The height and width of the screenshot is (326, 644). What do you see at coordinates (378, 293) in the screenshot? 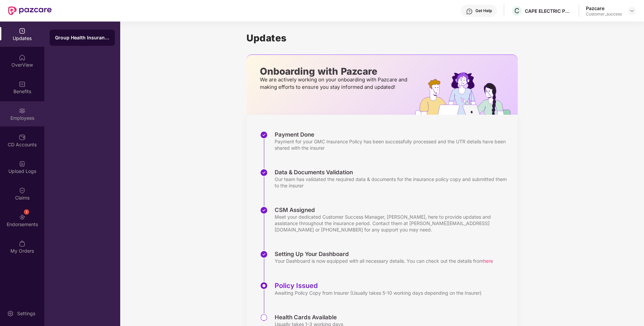
I see `div: Awaiting Policy Copy from Insurer (Usually takes 5-10 working days depending on the Insurer)` at bounding box center [378, 293].